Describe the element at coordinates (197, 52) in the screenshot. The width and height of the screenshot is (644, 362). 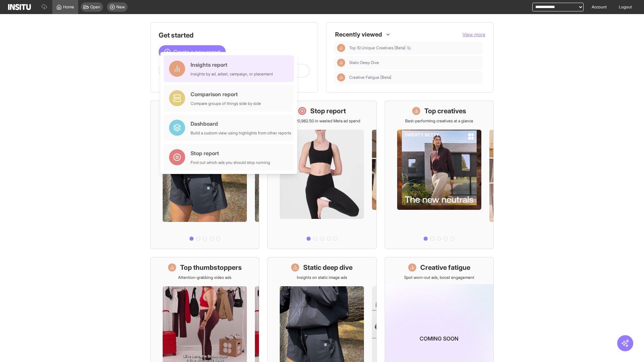
I see `span: Create a new report` at that location.